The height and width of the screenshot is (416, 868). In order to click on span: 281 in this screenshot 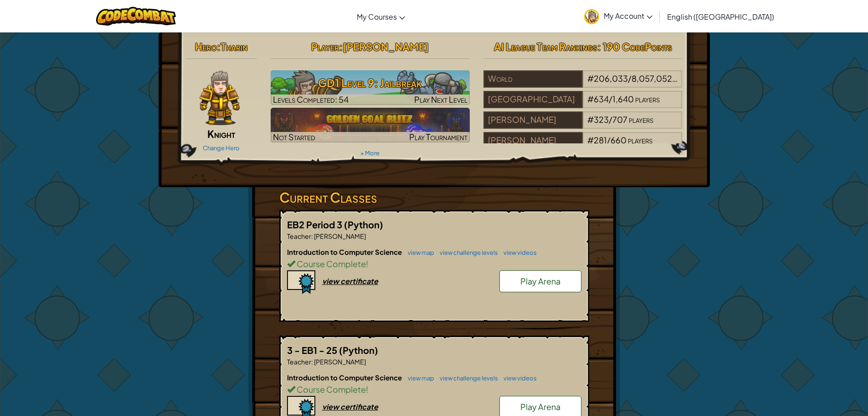, I will do `click(600, 140)`.